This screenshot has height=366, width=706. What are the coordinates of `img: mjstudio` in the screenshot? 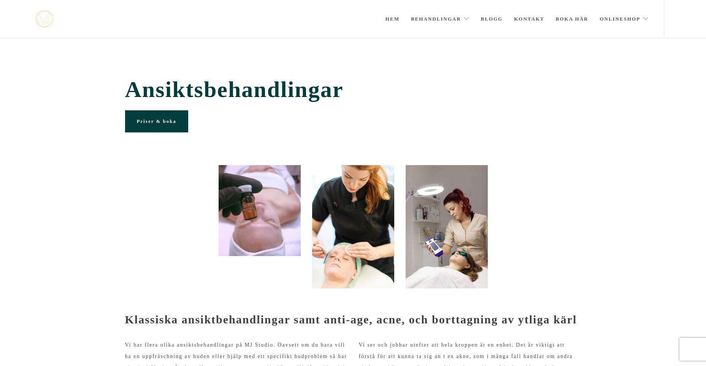 It's located at (44, 19).